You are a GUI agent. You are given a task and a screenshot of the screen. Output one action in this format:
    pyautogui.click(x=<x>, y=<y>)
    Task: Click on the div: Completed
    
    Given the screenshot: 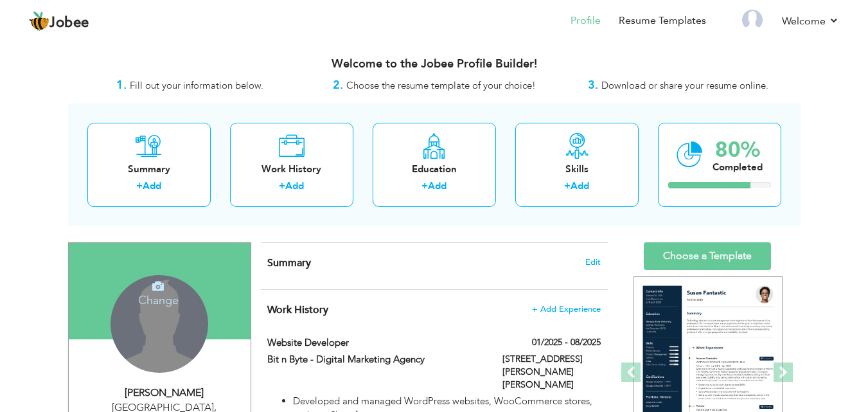 What is the action you would take?
    pyautogui.click(x=737, y=167)
    